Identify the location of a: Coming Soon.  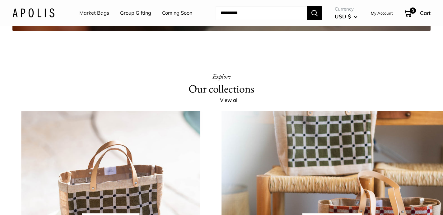
(177, 13).